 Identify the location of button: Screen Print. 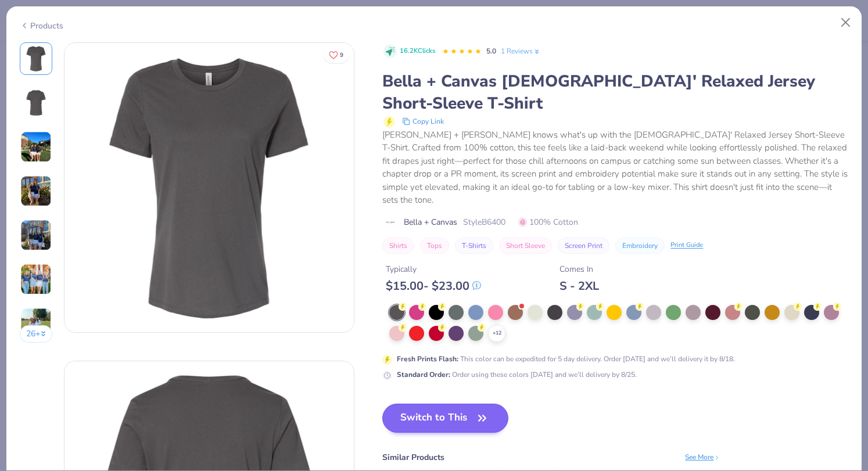
(583, 246).